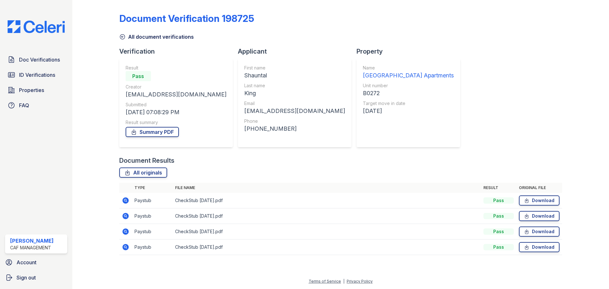  What do you see at coordinates (176, 68) in the screenshot?
I see `div: Result` at bounding box center [176, 68].